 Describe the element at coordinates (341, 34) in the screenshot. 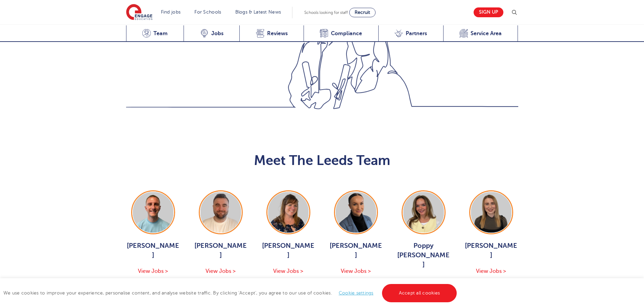

I see `a: Compliance` at that location.